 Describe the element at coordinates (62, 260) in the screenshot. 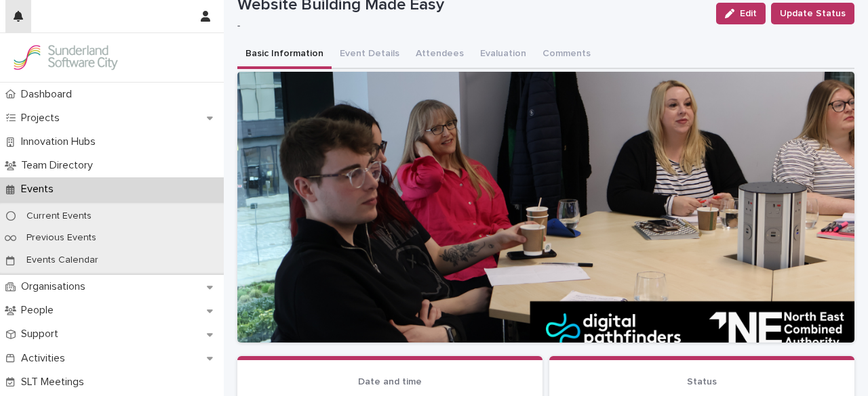

I see `p: Events Calendar` at that location.